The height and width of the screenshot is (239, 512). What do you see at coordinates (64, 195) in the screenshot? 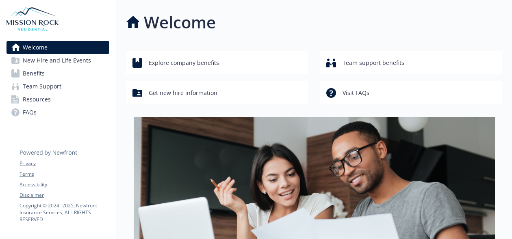
I see `a: Disclaimer` at bounding box center [64, 195].